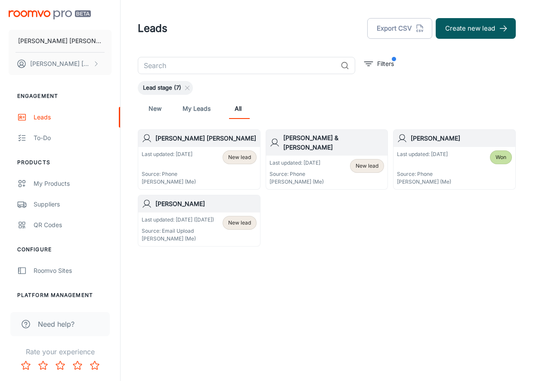  What do you see at coordinates (72, 225) in the screenshot?
I see `div: QR Codes` at bounding box center [72, 225].